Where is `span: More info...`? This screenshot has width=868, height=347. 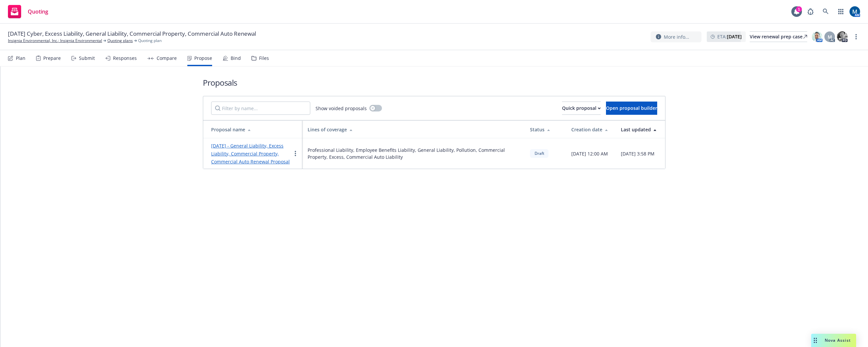
span: More info... is located at coordinates (676, 37).